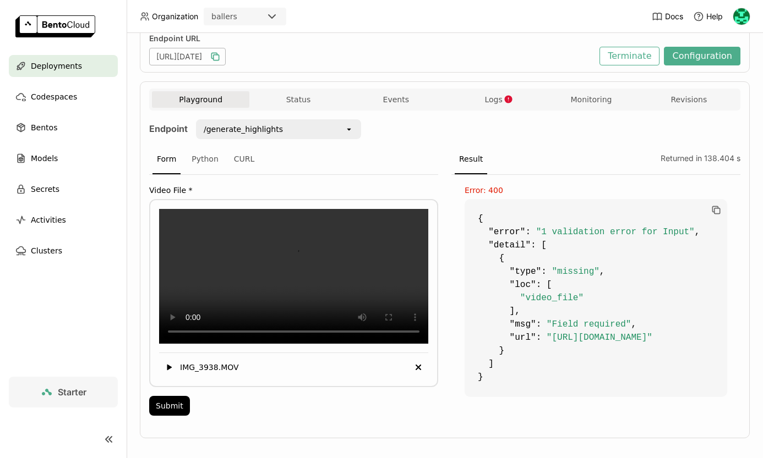 The image size is (763, 458). What do you see at coordinates (63, 220) in the screenshot?
I see `a: Activities` at bounding box center [63, 220].